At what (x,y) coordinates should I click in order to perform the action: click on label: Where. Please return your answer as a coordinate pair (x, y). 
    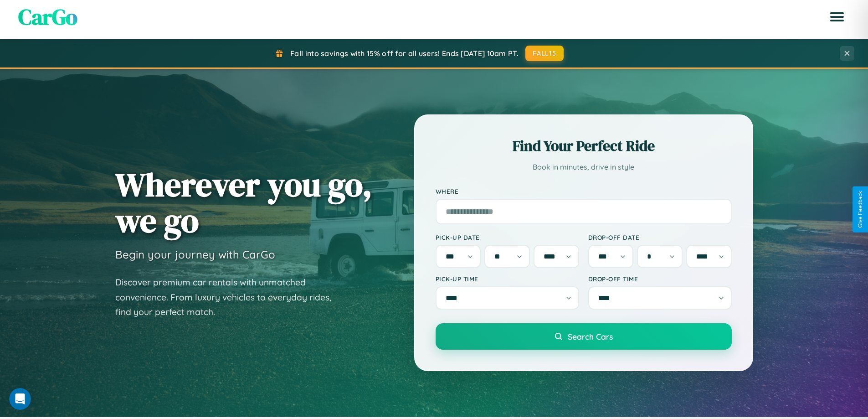
    Looking at the image, I should click on (584, 191).